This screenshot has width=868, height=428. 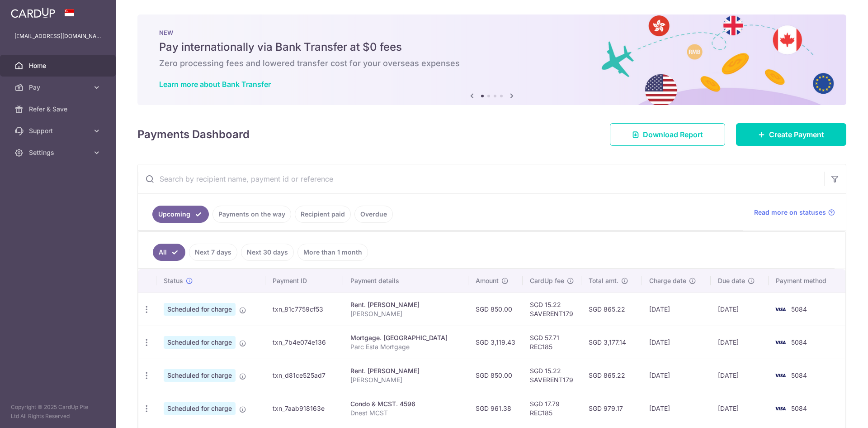 What do you see at coordinates (59, 109) in the screenshot?
I see `span: Refer & Save` at bounding box center [59, 109].